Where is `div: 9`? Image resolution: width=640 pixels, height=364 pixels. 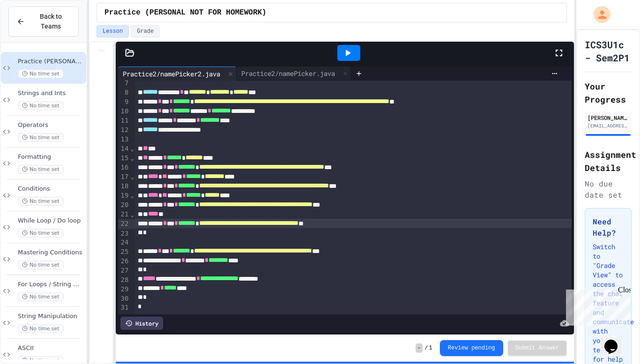 div: 9 is located at coordinates (124, 102).